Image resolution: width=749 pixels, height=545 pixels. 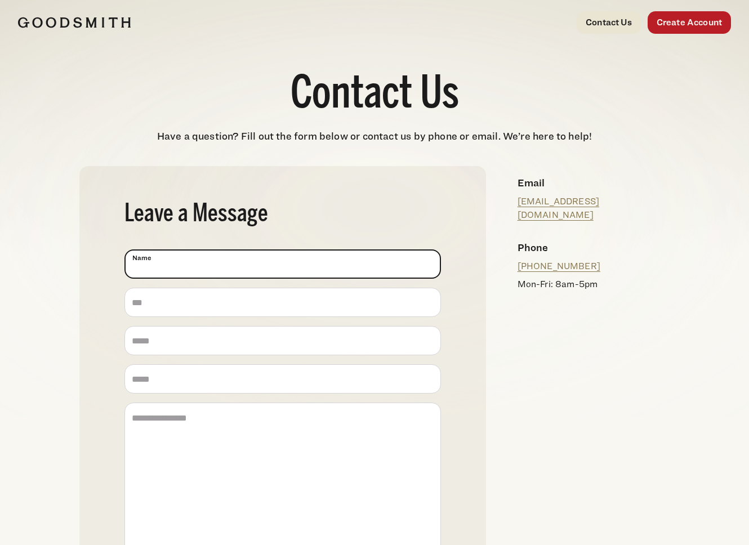 What do you see at coordinates (142, 258) in the screenshot?
I see `span: Name` at bounding box center [142, 258].